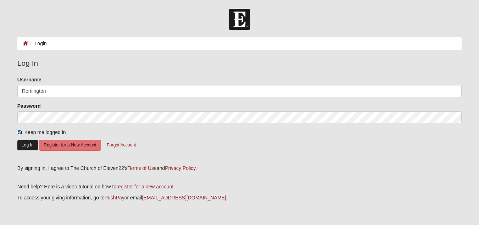 The height and width of the screenshot is (225, 479). What do you see at coordinates (38, 43) in the screenshot?
I see `li: Login` at bounding box center [38, 43].